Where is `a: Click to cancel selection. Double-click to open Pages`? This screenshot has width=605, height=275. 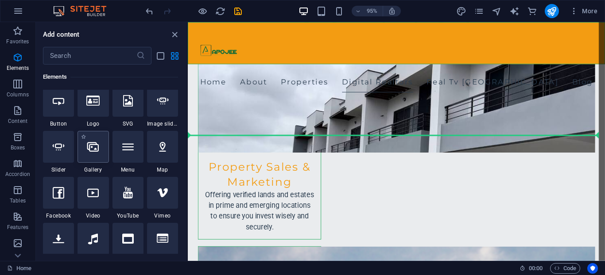
a: Click to cancel selection. Double-click to open Pages is located at coordinates (19, 269).